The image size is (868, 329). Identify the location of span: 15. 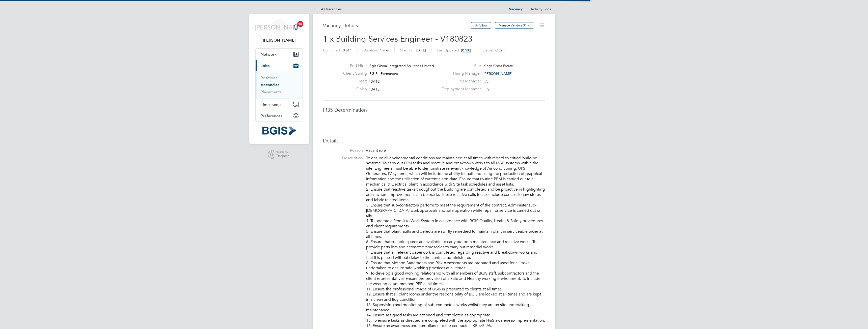
(301, 24).